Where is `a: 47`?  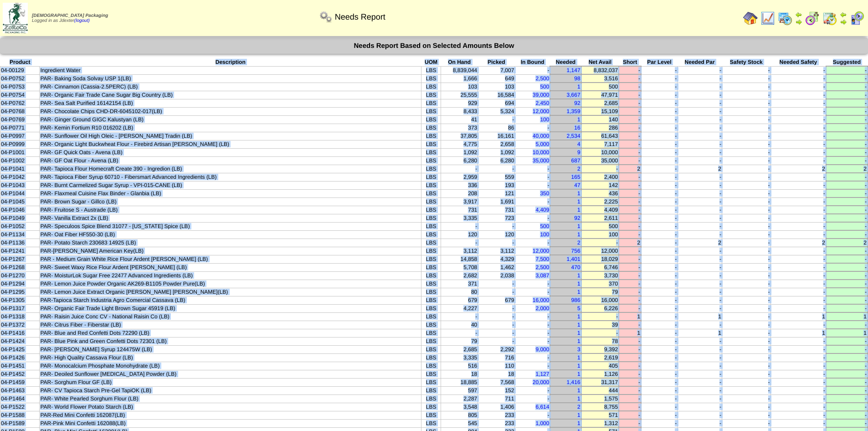
a: 47 is located at coordinates (577, 185).